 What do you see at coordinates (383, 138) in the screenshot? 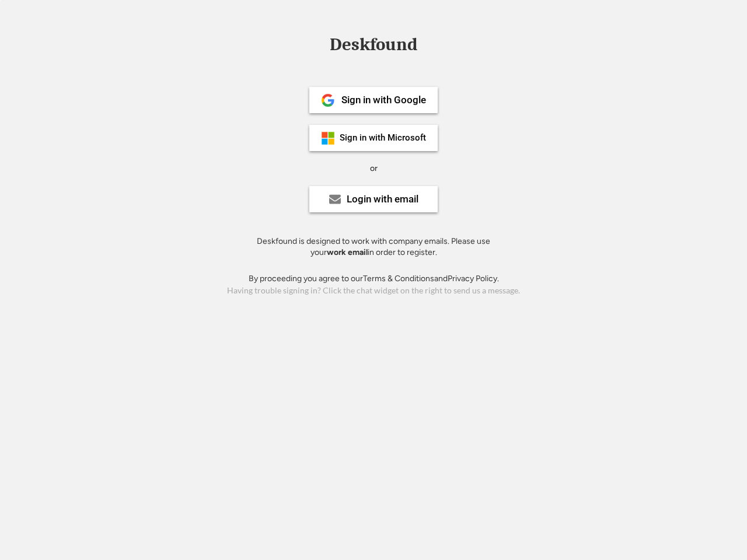
I see `div: Sign in with Microsoft` at bounding box center [383, 138].